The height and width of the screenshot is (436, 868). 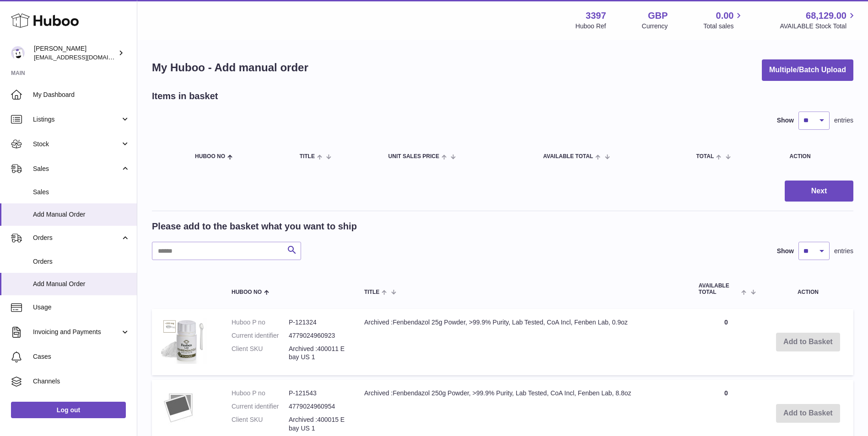 What do you see at coordinates (77, 144) in the screenshot?
I see `span: Stock` at bounding box center [77, 144].